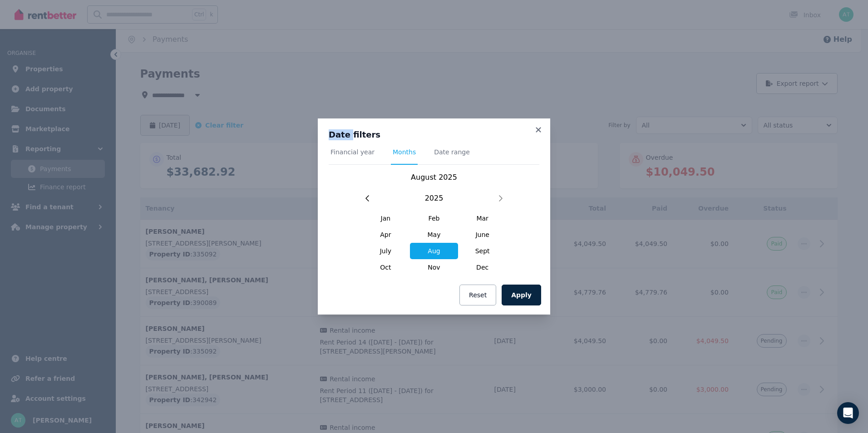  Describe the element at coordinates (386, 251) in the screenshot. I see `span: July` at that location.